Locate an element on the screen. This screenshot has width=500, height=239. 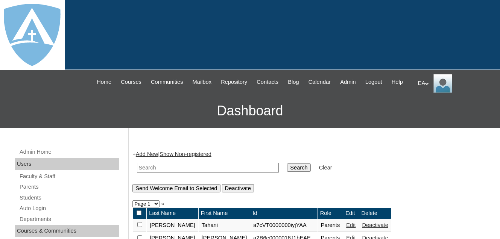
span: Repository is located at coordinates (234, 82).